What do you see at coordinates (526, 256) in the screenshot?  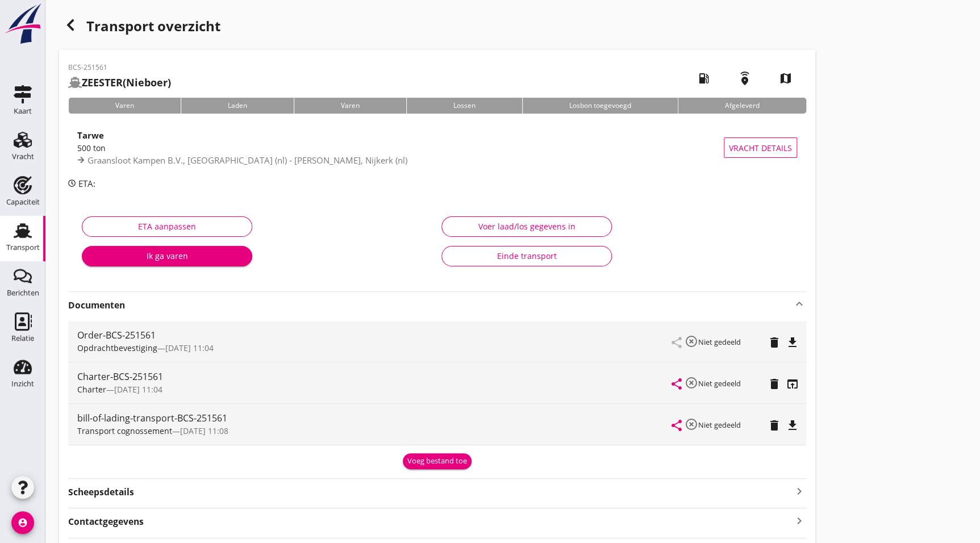 I see `div: Einde transport` at bounding box center [526, 256].